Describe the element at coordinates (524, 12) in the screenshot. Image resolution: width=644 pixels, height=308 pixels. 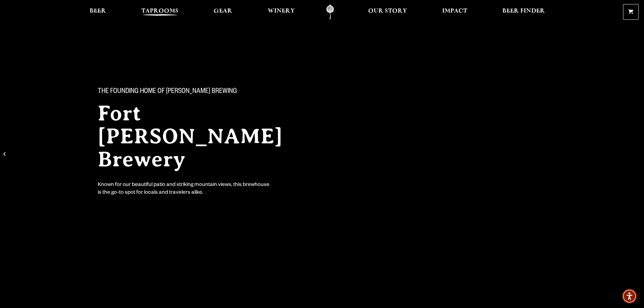
I see `a: Beer Finder` at that location.